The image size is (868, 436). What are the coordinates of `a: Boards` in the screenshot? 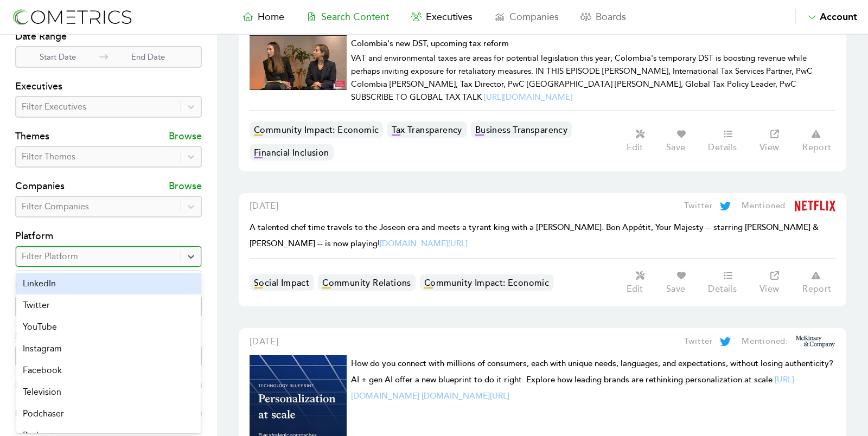 It's located at (603, 17).